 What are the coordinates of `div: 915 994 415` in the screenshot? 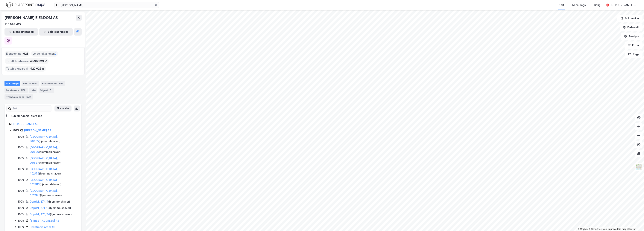 It's located at (13, 24).